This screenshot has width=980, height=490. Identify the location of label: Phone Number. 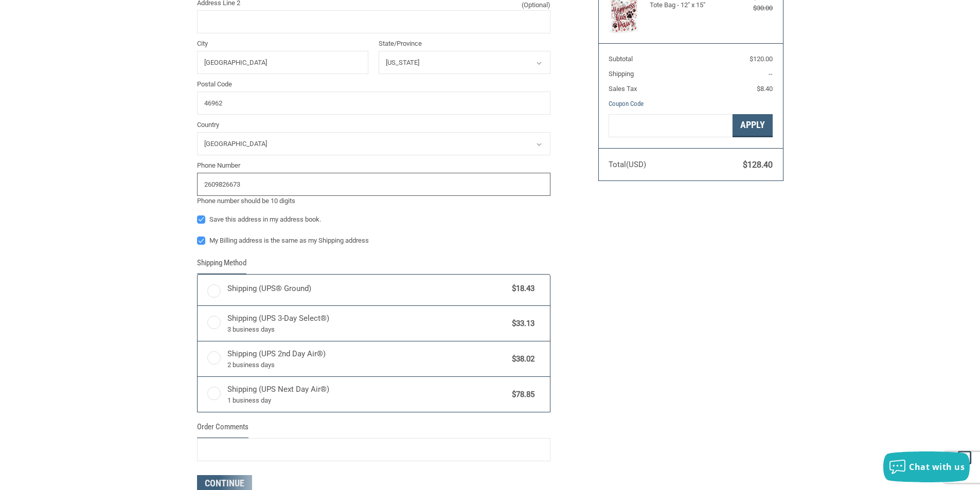
(374, 166).